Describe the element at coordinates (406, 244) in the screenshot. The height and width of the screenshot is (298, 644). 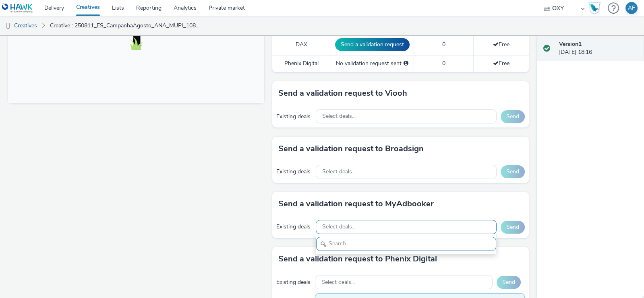
I see `input: Search......` at that location.